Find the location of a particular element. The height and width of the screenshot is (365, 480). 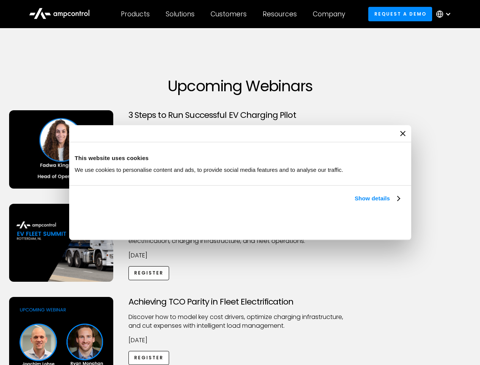

div: This website uses cookies is located at coordinates (240, 158).